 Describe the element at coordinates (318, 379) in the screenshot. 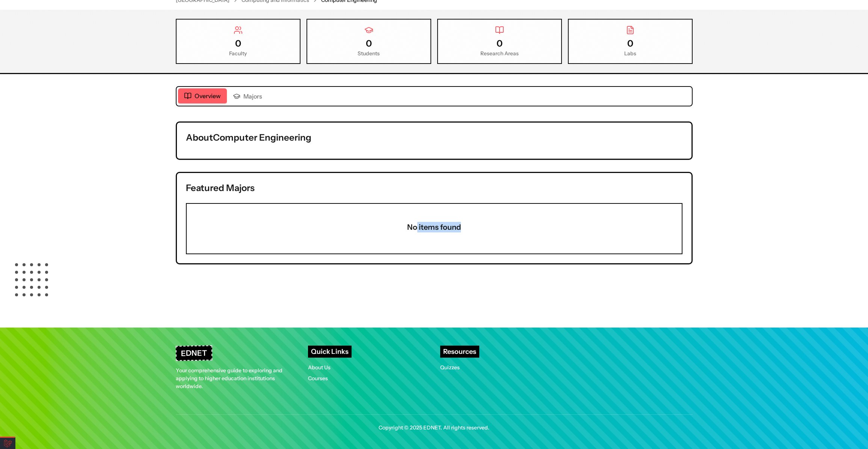

I see `a: Courses` at that location.